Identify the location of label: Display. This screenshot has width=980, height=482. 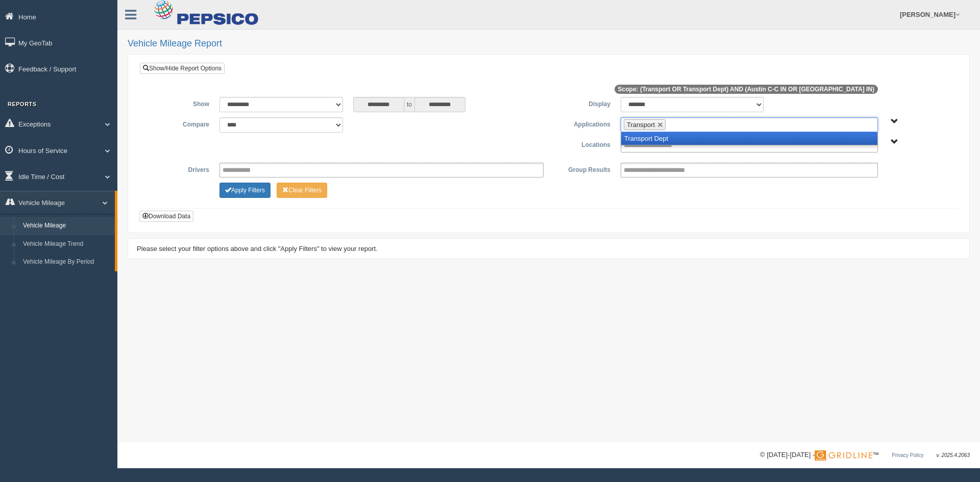
(582, 103).